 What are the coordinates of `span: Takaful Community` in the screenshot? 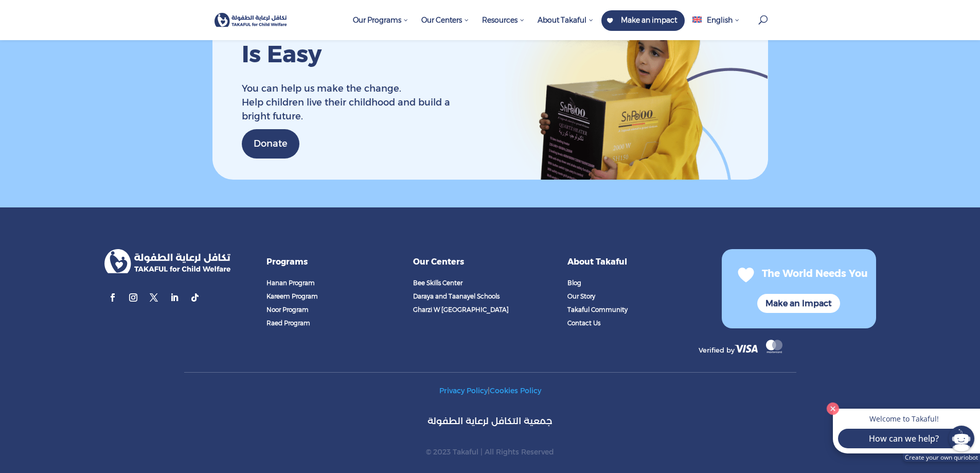 It's located at (598, 309).